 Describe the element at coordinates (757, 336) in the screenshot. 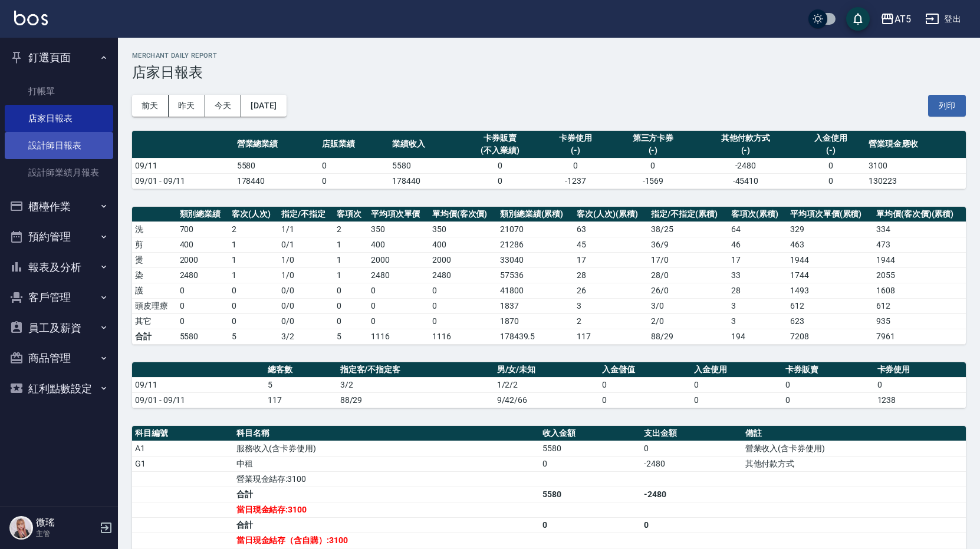

I see `td: 194` at that location.